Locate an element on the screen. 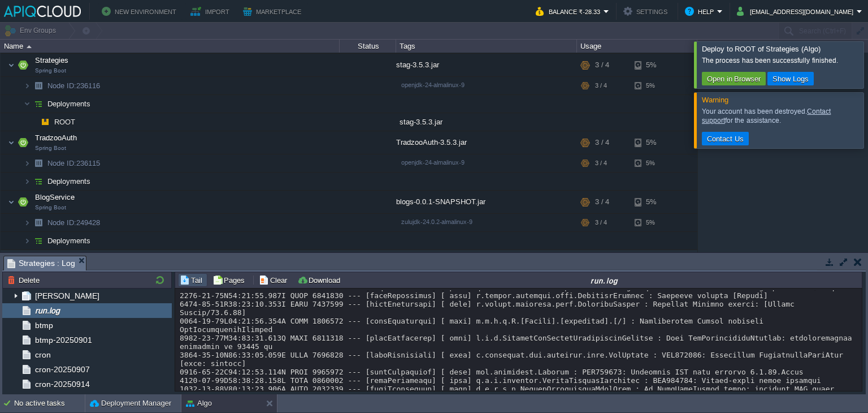 The height and width of the screenshot is (413, 868). button: Help is located at coordinates (701, 11).